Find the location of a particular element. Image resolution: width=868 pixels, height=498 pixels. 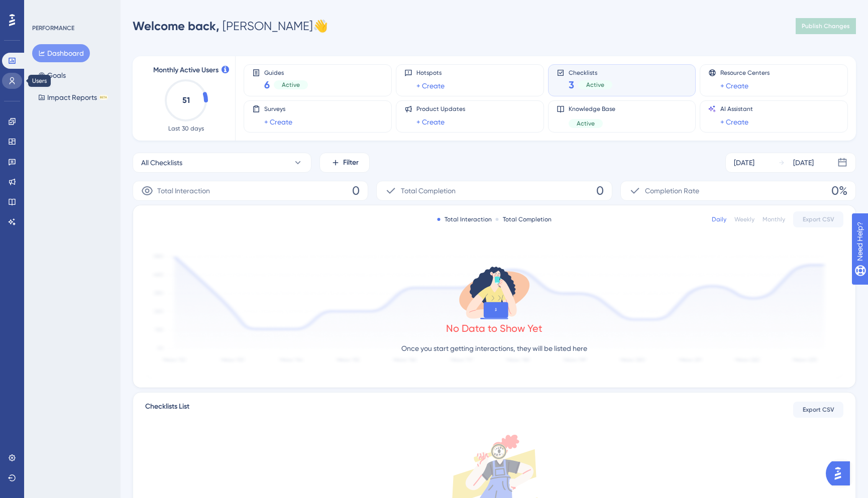

div: BETA is located at coordinates (103, 97).